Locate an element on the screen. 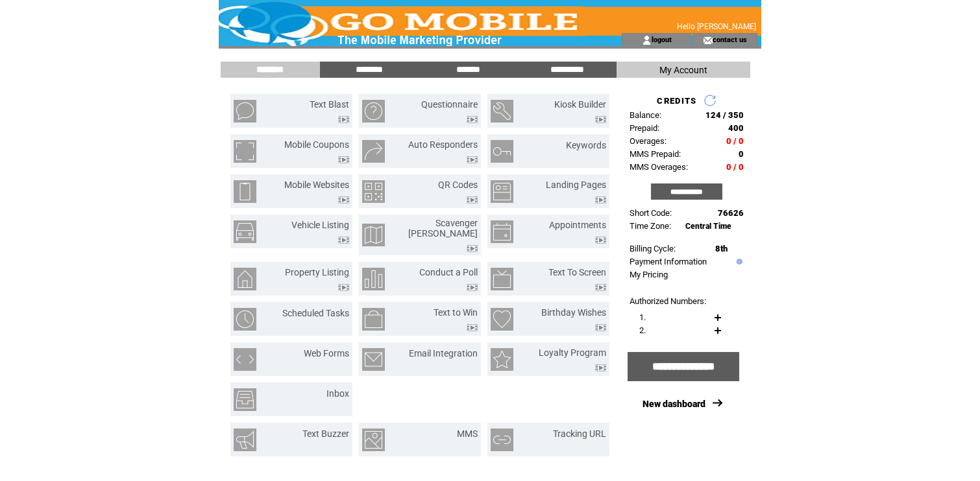 The height and width of the screenshot is (481, 980). a: Web Forms is located at coordinates (326, 354).